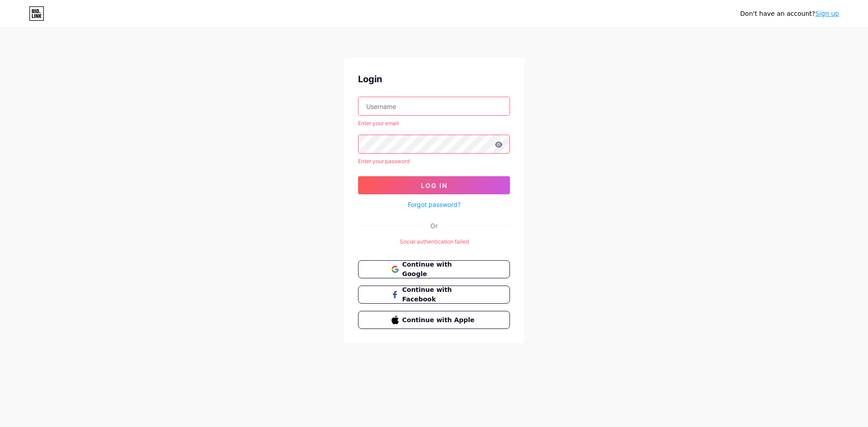 The image size is (868, 427). I want to click on span: Log In, so click(434, 185).